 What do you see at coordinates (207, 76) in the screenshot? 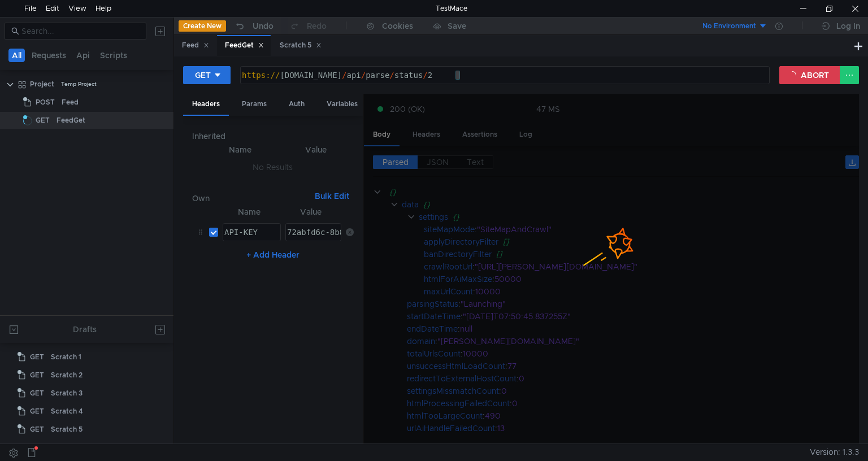
I see `button: GET` at bounding box center [207, 76].